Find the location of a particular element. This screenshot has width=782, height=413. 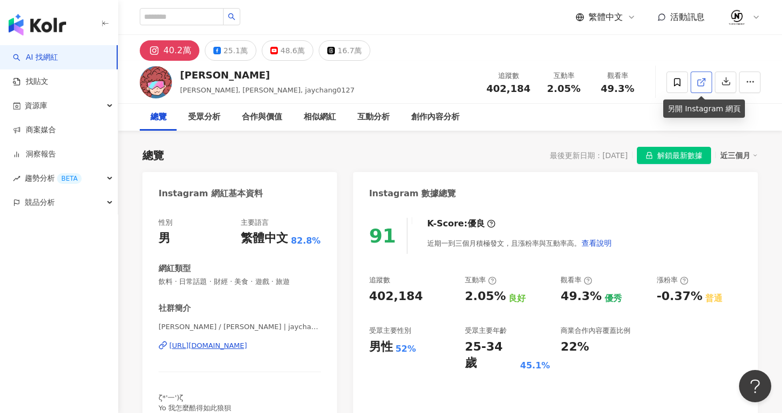

div: 商業合作內容覆蓋比例 is located at coordinates (595, 331).